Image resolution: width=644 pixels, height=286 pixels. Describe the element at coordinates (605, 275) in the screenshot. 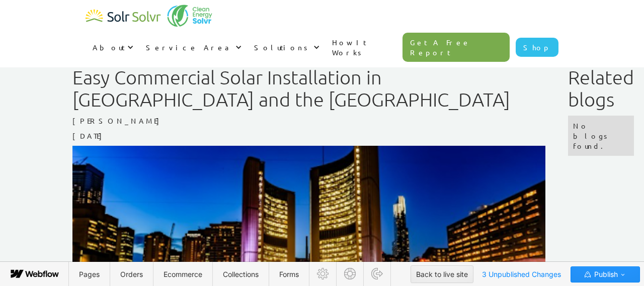

I see `button: Publish` at that location.